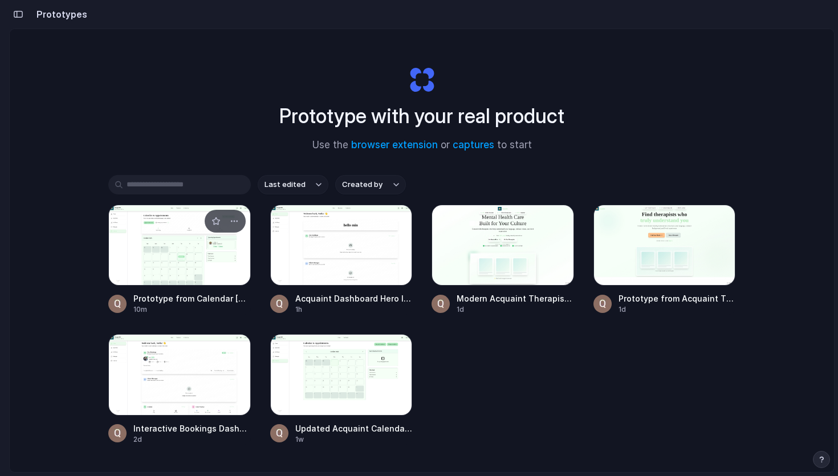  What do you see at coordinates (422, 116) in the screenshot?
I see `h1: Prototype with your real product` at bounding box center [422, 116].